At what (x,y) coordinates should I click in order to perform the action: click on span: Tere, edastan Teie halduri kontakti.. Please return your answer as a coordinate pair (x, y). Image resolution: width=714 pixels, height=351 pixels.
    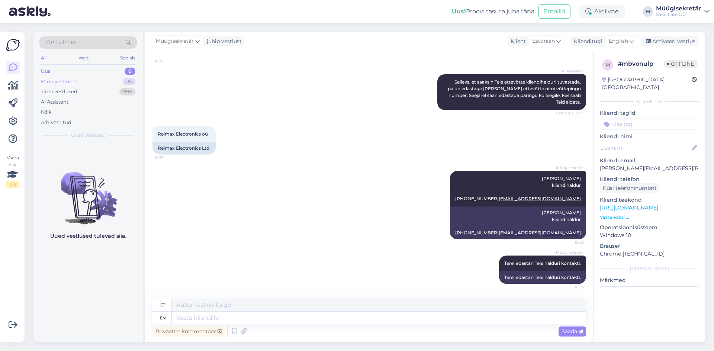
    Looking at the image, I should click on (542, 263).